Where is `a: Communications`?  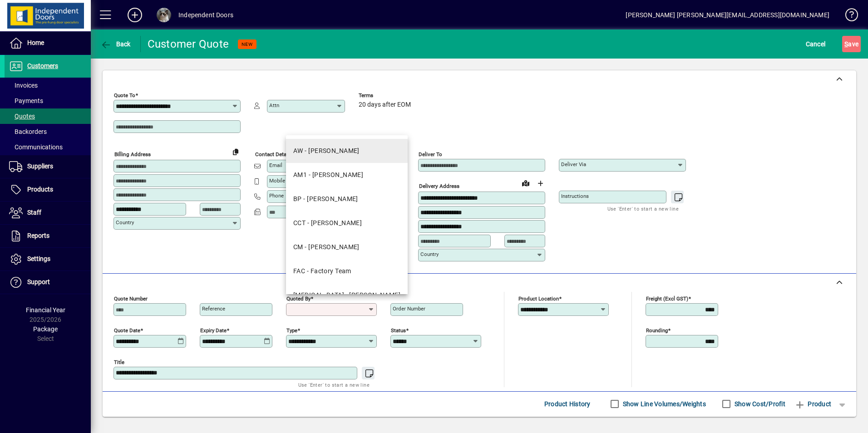
a: Communications is located at coordinates (47, 147).